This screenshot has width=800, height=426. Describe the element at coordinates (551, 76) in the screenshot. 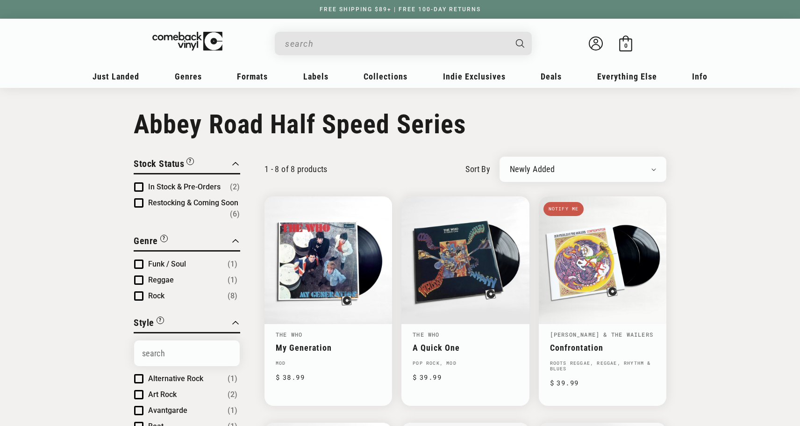

I see `span: Deals` at that location.